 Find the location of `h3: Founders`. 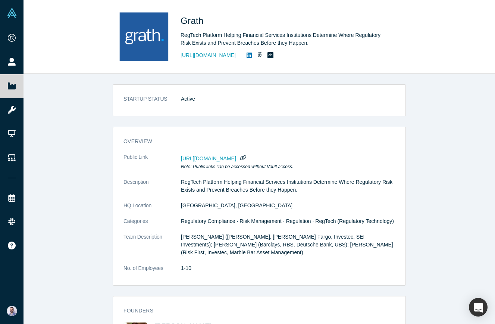

h3: Founders is located at coordinates (254, 311).